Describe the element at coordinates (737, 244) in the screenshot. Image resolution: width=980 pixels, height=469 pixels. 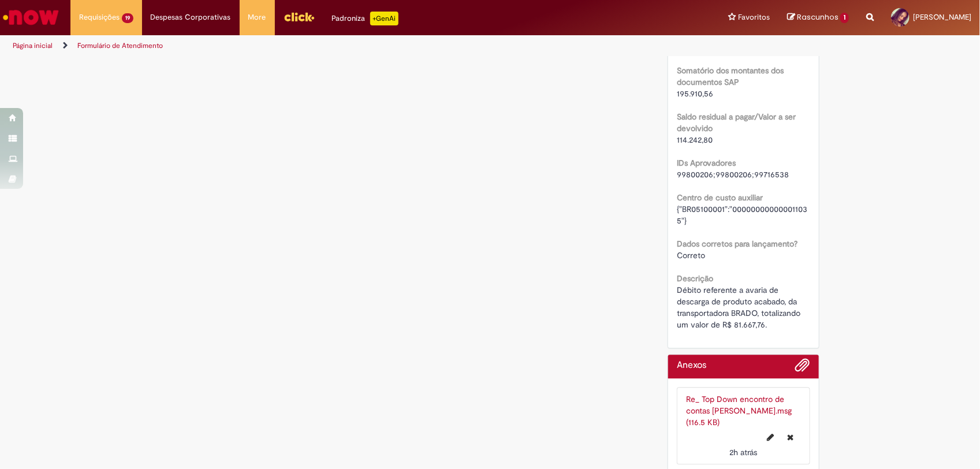
I see `b: Dados corretos para lançamento?` at that location.